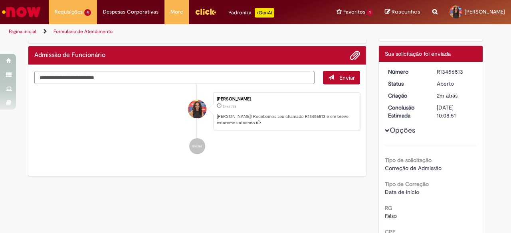 The width and height of the screenshot is (511, 233). Describe the element at coordinates (174, 77) in the screenshot. I see `textarea: Digite sua mensagem aqui...` at that location.